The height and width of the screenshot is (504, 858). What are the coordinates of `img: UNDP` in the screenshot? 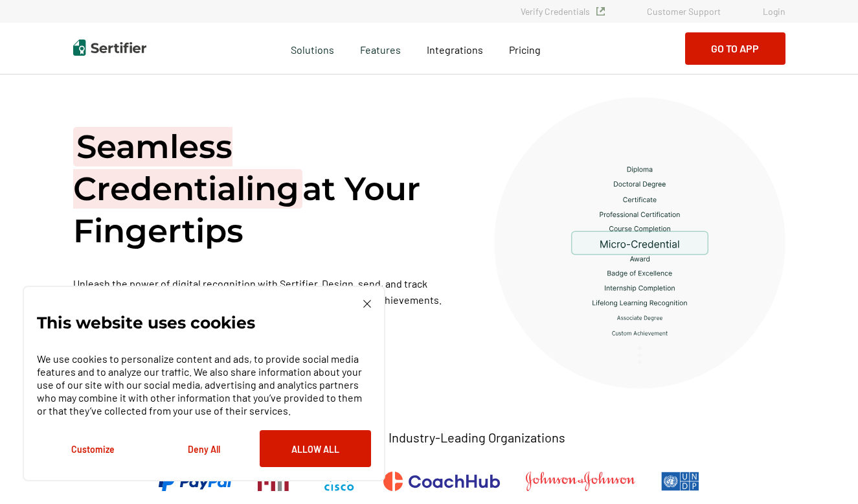 It's located at (680, 481).